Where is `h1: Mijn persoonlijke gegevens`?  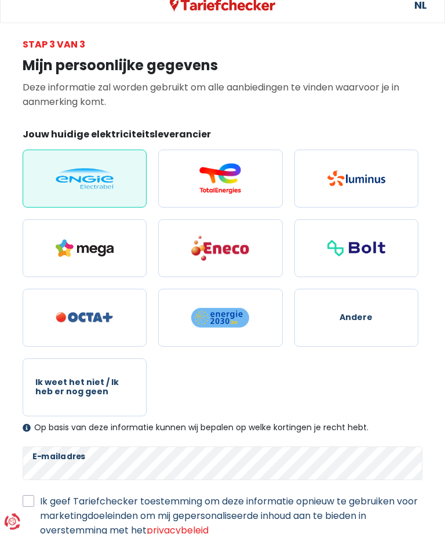 h1: Mijn persoonlijke gegevens is located at coordinates (223, 66).